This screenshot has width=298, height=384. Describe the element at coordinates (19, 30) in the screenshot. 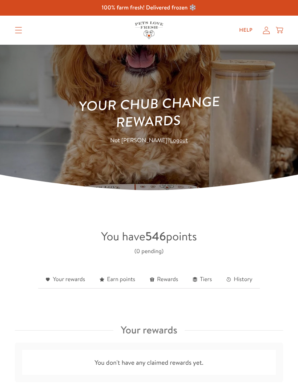

I see `summary: Translation missing: en.sections.header.menu` at that location.